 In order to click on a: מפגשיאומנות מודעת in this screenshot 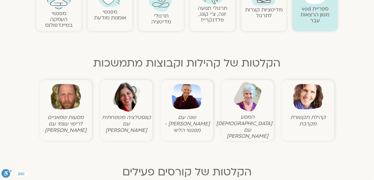, I will do `click(110, 15)`.